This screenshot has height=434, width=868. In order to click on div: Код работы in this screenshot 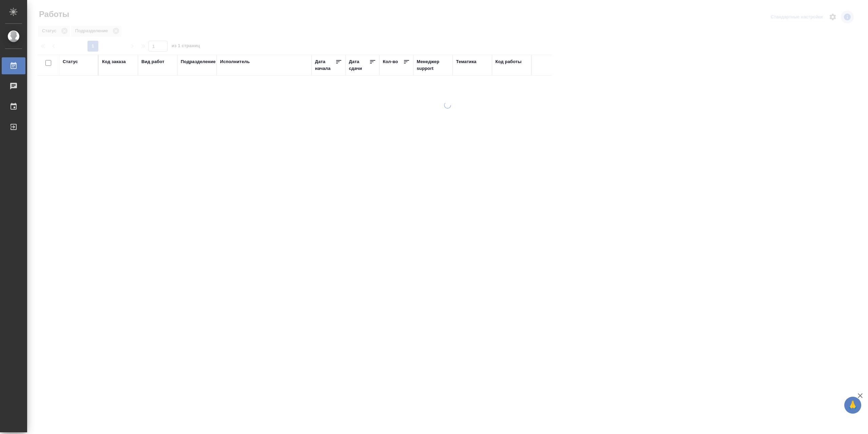, I will do `click(508, 61)`.